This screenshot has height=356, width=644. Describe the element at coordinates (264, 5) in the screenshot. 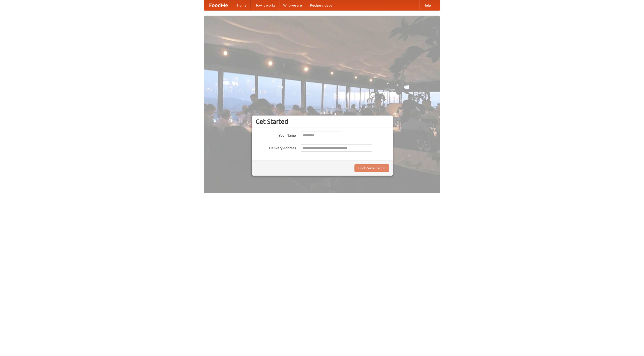

I see `a: How it works` at that location.